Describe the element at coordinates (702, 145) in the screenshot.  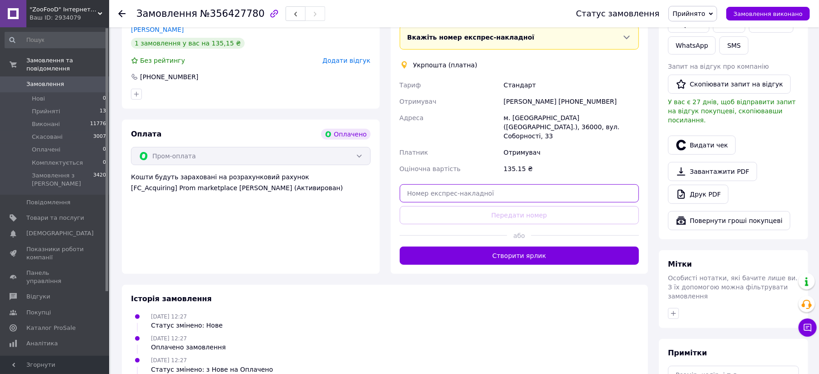
I see `button: Видати чек` at that location.